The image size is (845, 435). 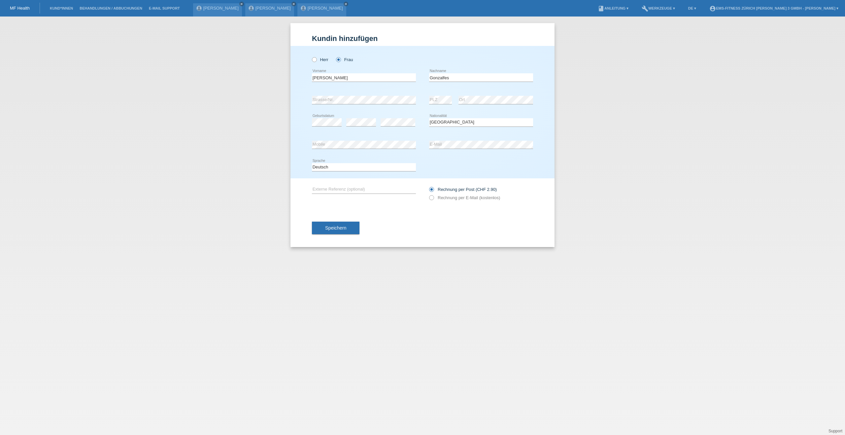 What do you see at coordinates (463, 189) in the screenshot?
I see `label: Rechnung per Post (CHF 2.90)` at bounding box center [463, 189].